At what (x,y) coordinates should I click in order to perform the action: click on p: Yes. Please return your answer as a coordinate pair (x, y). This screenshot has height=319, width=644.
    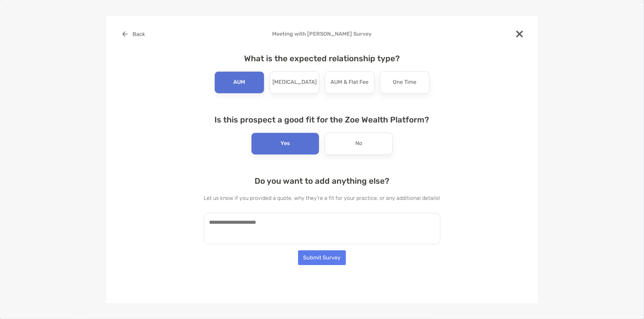
    Looking at the image, I should click on (285, 144).